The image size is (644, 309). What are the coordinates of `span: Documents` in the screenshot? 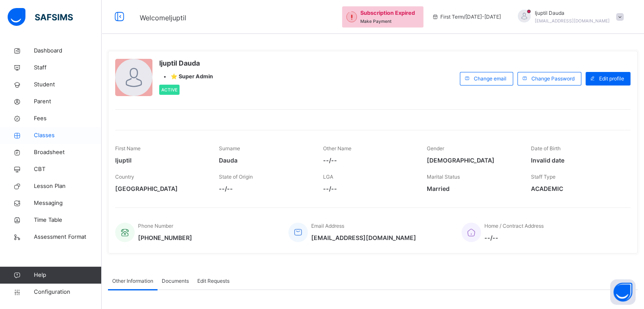 It's located at (175, 282).